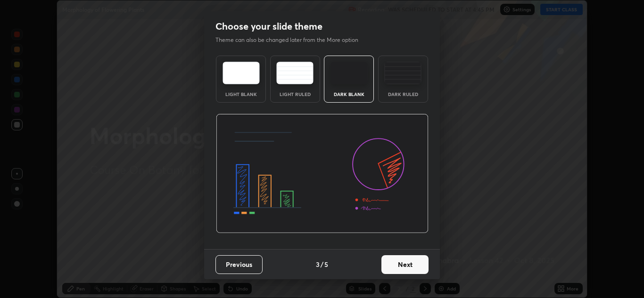 This screenshot has height=298, width=644. What do you see at coordinates (405, 265) in the screenshot?
I see `button: Next` at bounding box center [405, 265].